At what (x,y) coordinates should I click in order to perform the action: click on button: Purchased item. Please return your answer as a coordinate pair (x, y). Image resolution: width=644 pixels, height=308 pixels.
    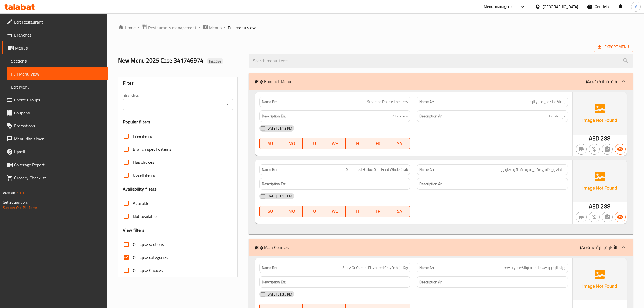
    Looking at the image, I should click on (594, 217).